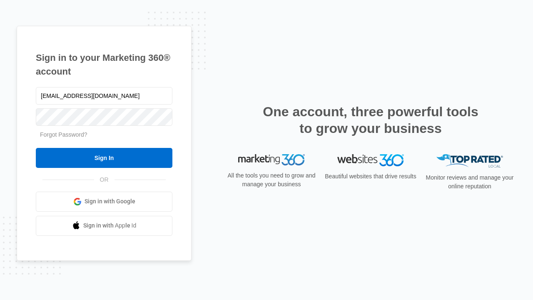 The image size is (533, 300). I want to click on a: Sign in with Google, so click(104, 202).